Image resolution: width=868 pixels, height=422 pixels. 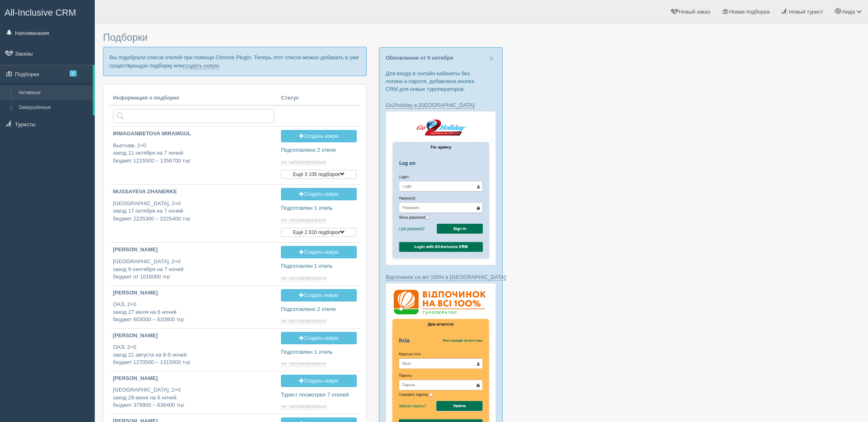 I want to click on span: Подборки, so click(x=125, y=37).